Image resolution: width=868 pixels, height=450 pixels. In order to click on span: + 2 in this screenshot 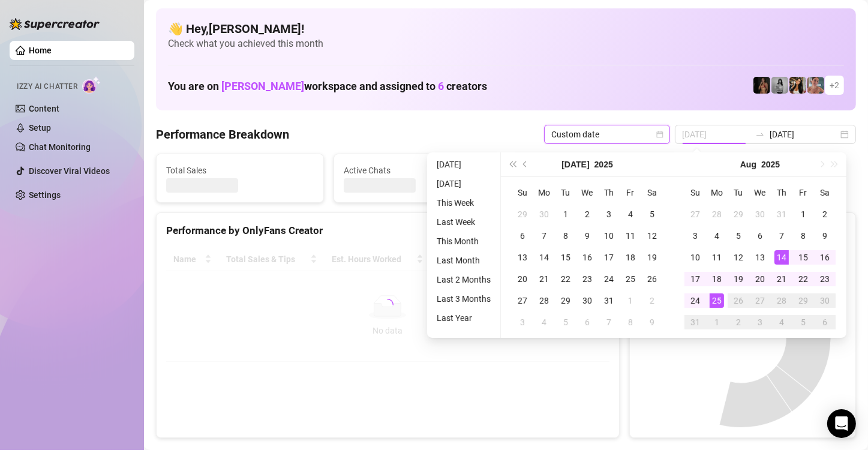, I will do `click(835, 85)`.